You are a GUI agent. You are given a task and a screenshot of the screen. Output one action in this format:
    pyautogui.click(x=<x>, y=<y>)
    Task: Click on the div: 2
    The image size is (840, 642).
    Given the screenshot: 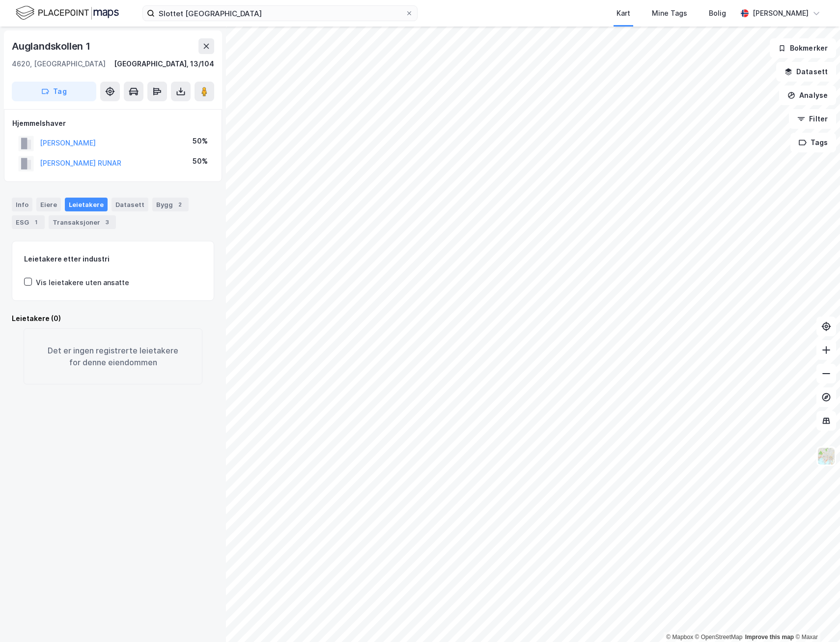 What is the action you would take?
    pyautogui.click(x=179, y=204)
    